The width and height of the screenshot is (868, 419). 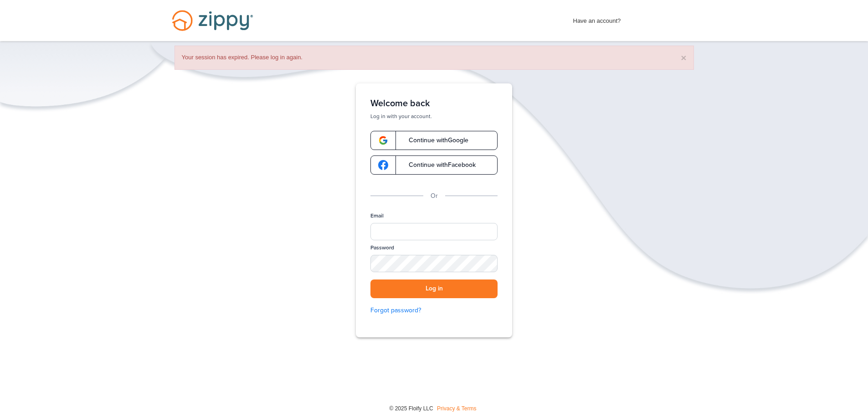 What do you see at coordinates (434, 165) in the screenshot?
I see `a: google-logoContinue withFacebook` at bounding box center [434, 165].